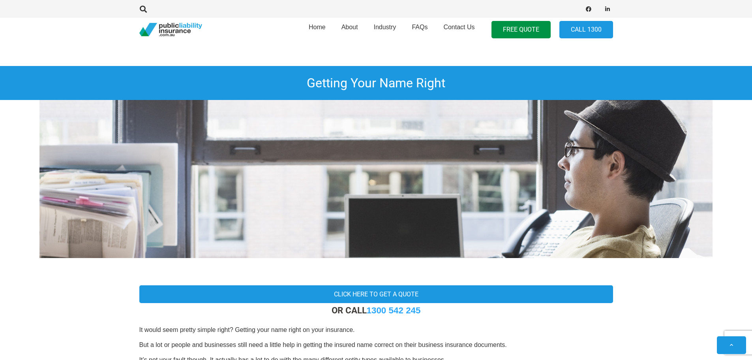 The image size is (752, 360). What do you see at coordinates (376, 310) in the screenshot?
I see `strong: OR CALL` at bounding box center [376, 310].